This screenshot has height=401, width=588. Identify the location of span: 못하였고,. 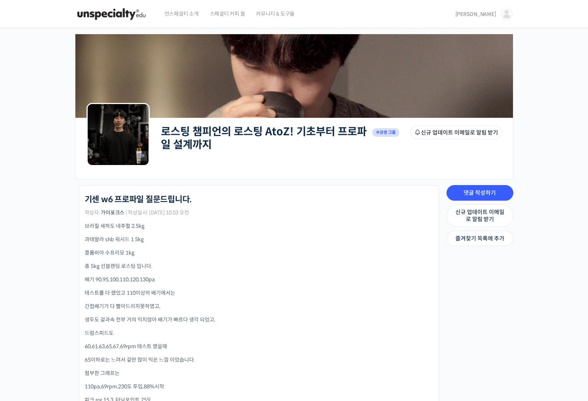
(150, 306).